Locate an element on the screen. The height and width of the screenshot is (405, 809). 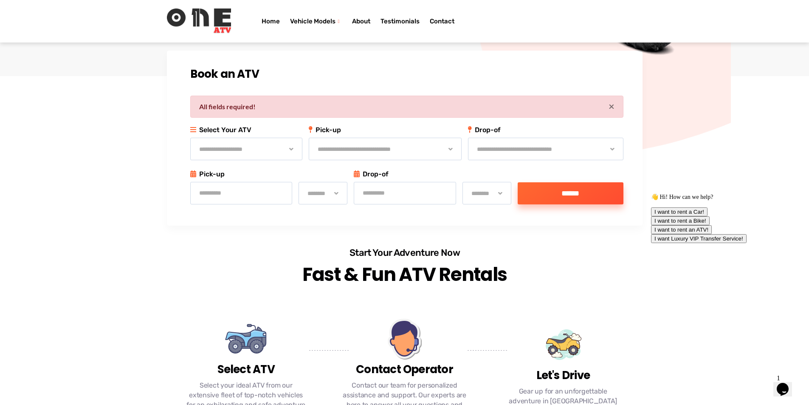
div: 👋 Hi! How can we help?I want to rent a Car!I want to rent a Bike!I want to rent an ATV!I want Lux... is located at coordinates (80, 28).